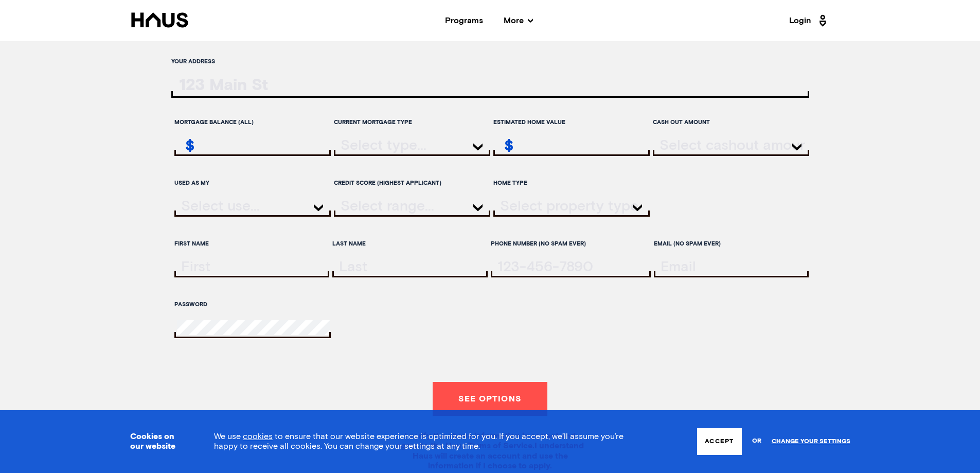 This screenshot has height=473, width=980. I want to click on label: Email (no spam ever), so click(730, 243).